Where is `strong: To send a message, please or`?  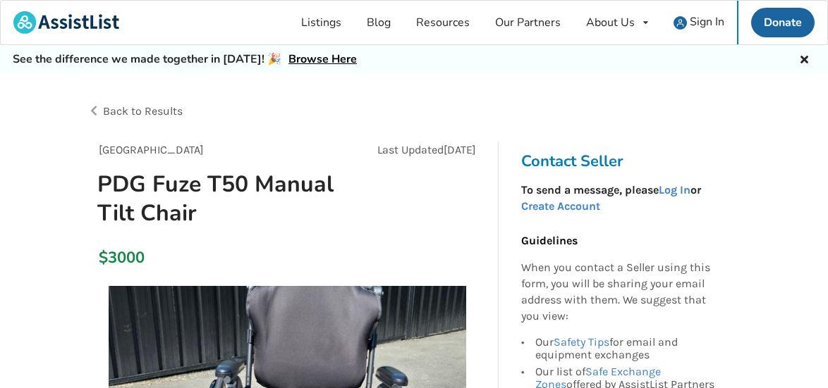 strong: To send a message, please or is located at coordinates (611, 198).